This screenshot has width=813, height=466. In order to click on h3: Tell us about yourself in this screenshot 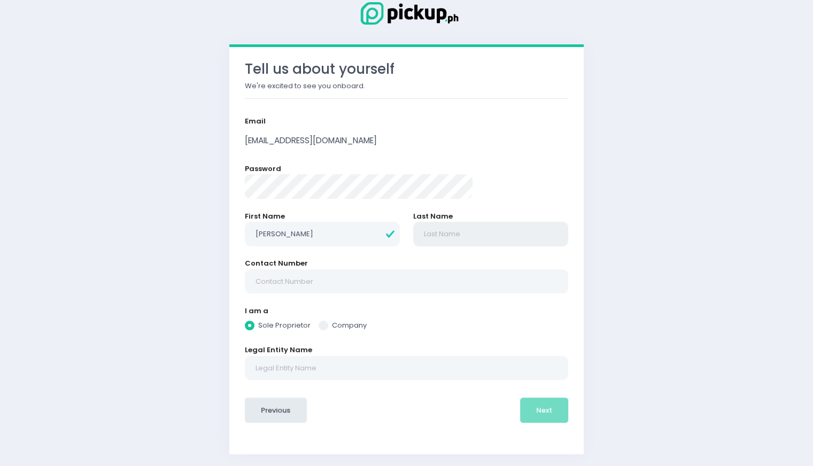, I will do `click(406, 69)`.